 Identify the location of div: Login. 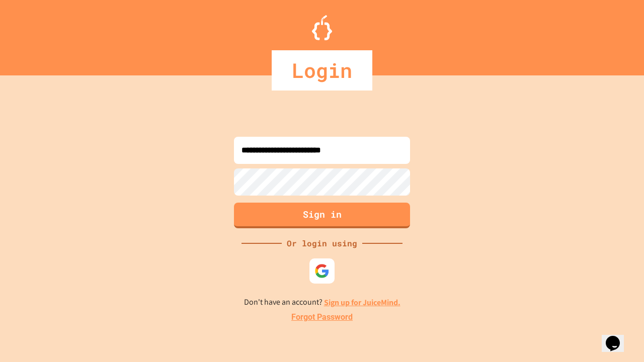
(322, 71).